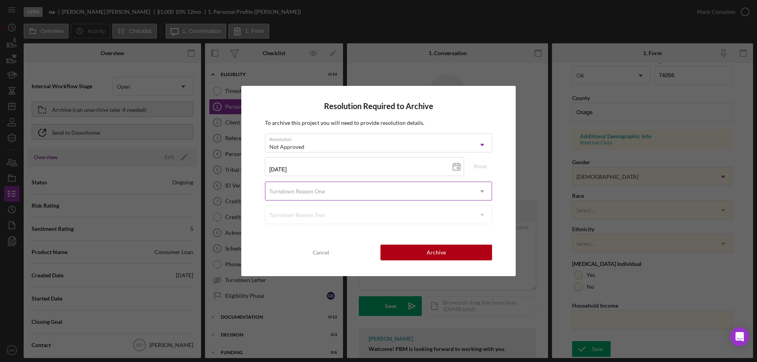 This screenshot has width=757, height=362. Describe the element at coordinates (740, 337) in the screenshot. I see `div: Open Intercom Messenger` at that location.